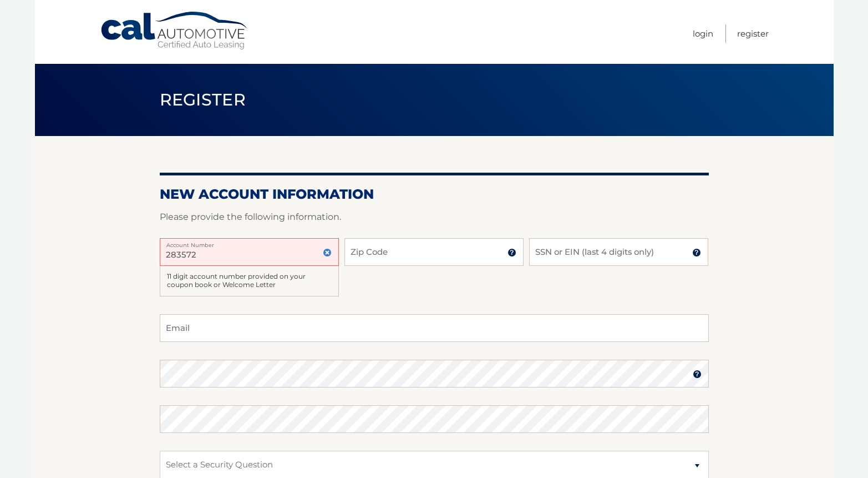  I want to click on label: Account Number, so click(249, 243).